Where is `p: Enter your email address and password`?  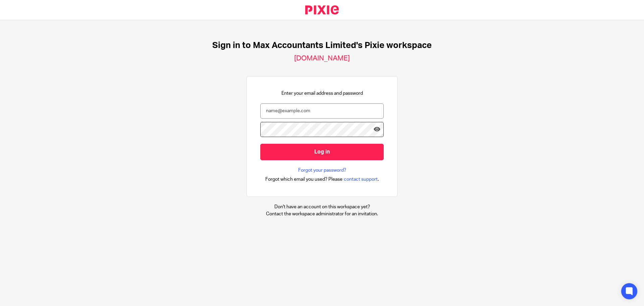 p: Enter your email address and password is located at coordinates (322, 94).